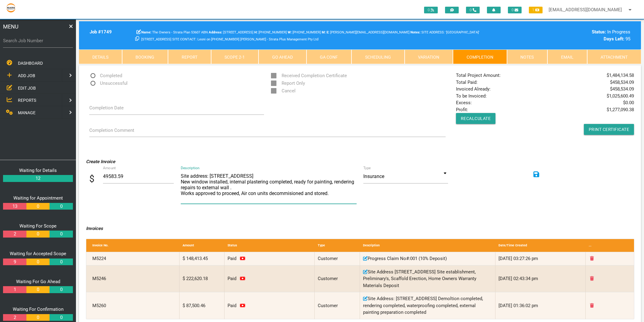  What do you see at coordinates (598, 32) in the screenshot?
I see `b: Status:` at bounding box center [598, 32].